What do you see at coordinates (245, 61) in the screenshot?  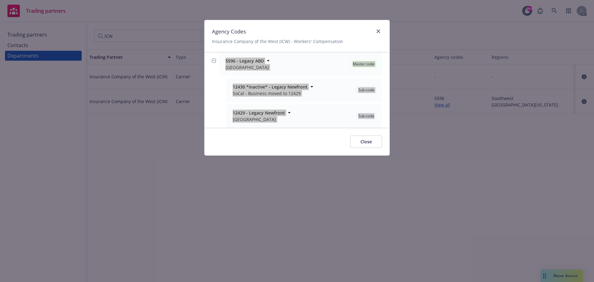 I see `strong: 5596 - Legacy ABD` at bounding box center [245, 61].